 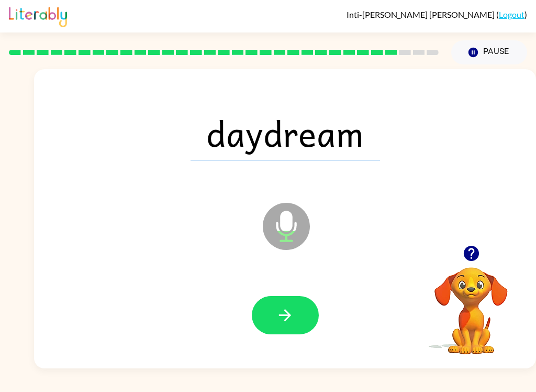 What do you see at coordinates (285, 133) in the screenshot?
I see `span: daydream` at bounding box center [285, 133].